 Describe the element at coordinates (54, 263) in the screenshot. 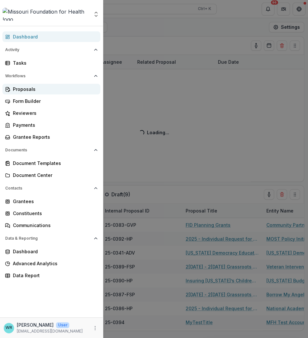

I see `div: Advanced Analytics` at that location.